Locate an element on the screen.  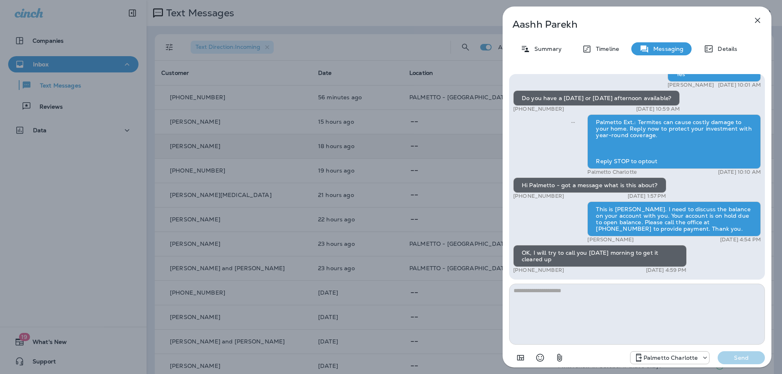
p: Summary is located at coordinates (546, 49).